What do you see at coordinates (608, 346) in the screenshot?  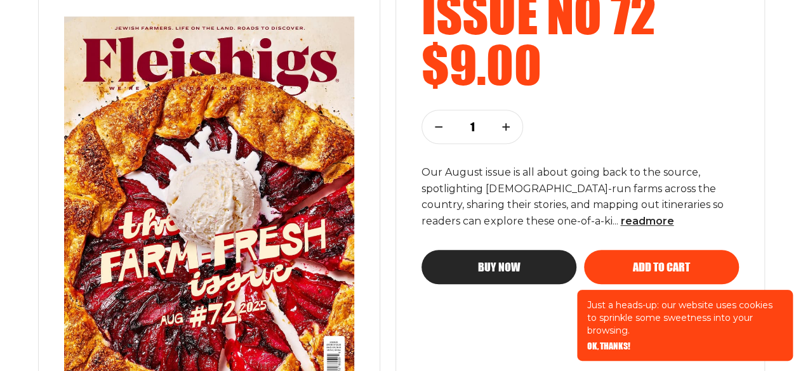 I see `span: OK, THANKS!` at bounding box center [608, 346].